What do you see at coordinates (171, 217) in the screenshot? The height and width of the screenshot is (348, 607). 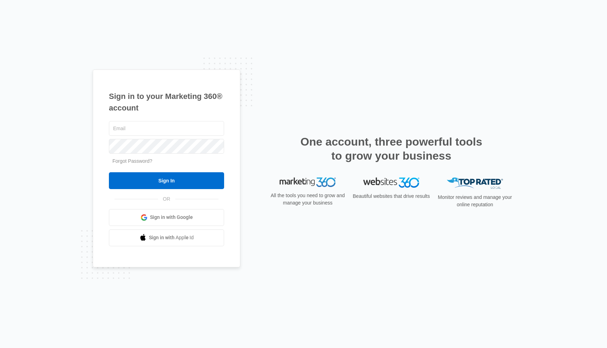 I see `span: Sign in with Google` at bounding box center [171, 217].